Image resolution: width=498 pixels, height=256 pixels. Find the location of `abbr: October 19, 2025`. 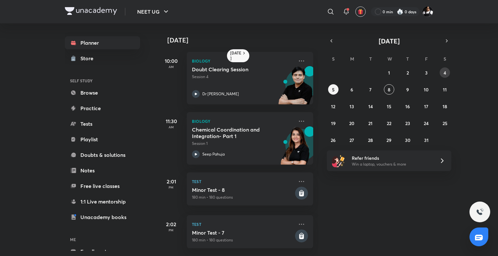

abbr: October 19, 2025 is located at coordinates (333, 123).